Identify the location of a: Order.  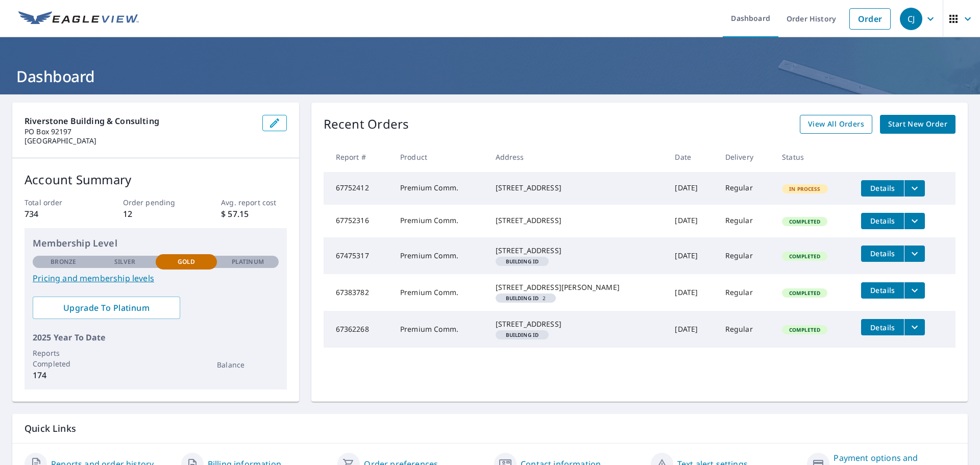
(870, 19).